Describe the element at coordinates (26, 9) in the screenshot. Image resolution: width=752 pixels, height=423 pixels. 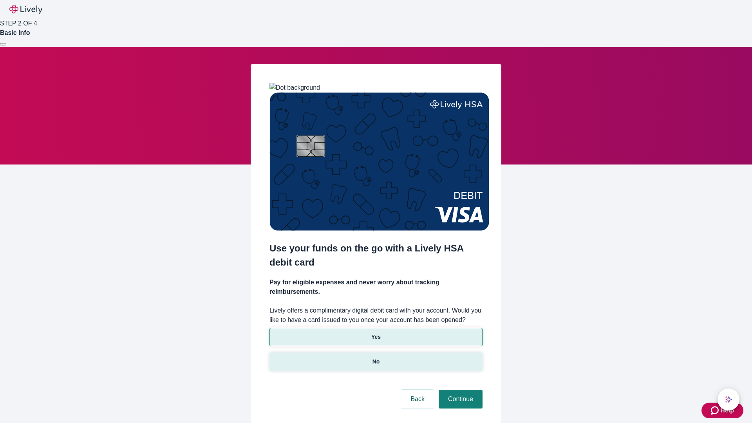
I see `img: Lively` at that location.